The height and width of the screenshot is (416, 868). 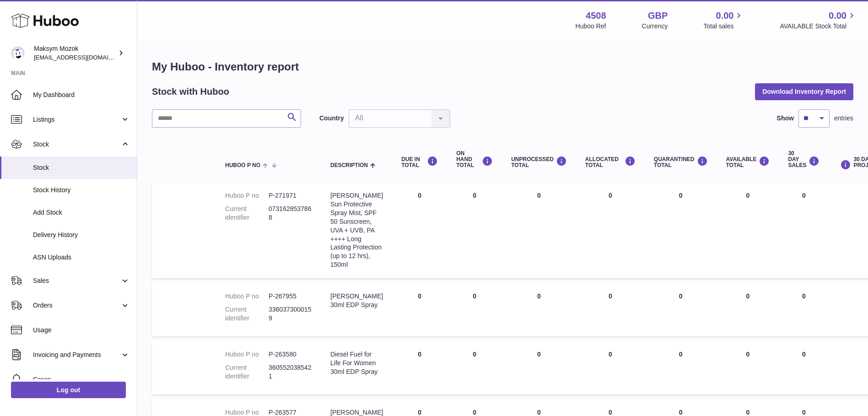 I want to click on div: Maksym Mozok, so click(x=75, y=53).